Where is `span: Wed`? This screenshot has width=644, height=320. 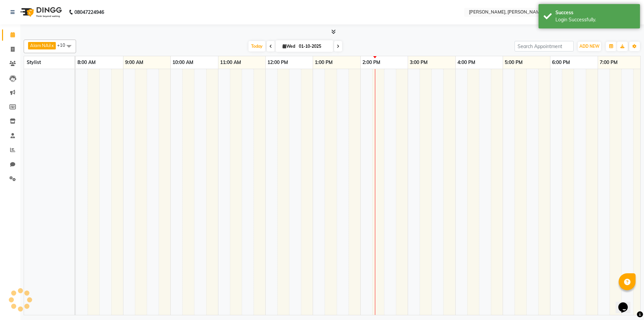
span: Wed is located at coordinates (289, 46).